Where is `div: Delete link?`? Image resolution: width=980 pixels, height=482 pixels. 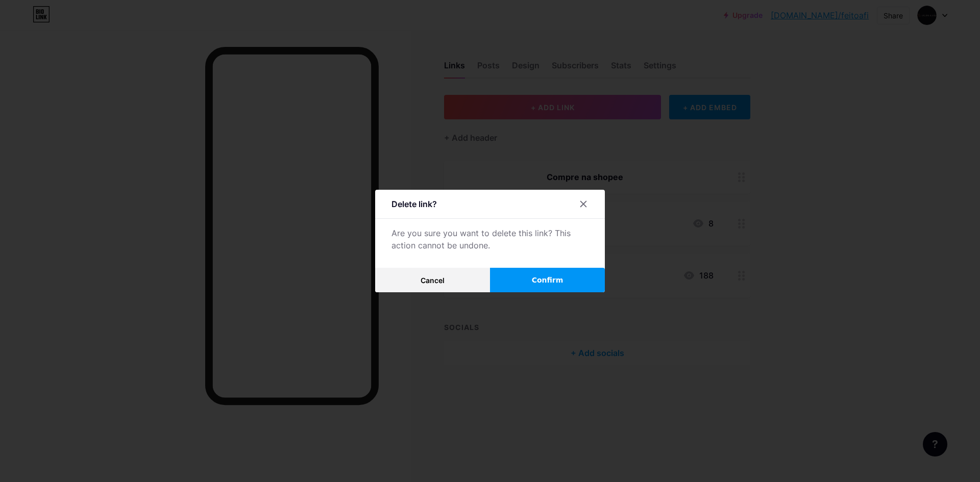 div: Delete link? is located at coordinates (414, 204).